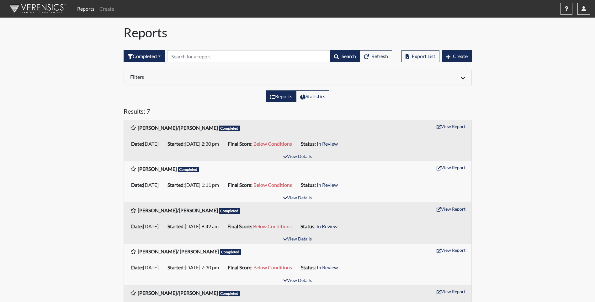 The height and width of the screenshot is (302, 595). Describe the element at coordinates (298, 78) in the screenshot. I see `div: Click to expand/collapse filters` at that location.